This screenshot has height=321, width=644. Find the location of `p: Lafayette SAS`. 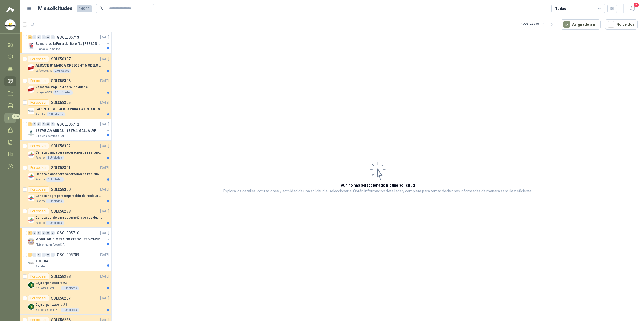

p: Lafayette SAS is located at coordinates (43, 71).